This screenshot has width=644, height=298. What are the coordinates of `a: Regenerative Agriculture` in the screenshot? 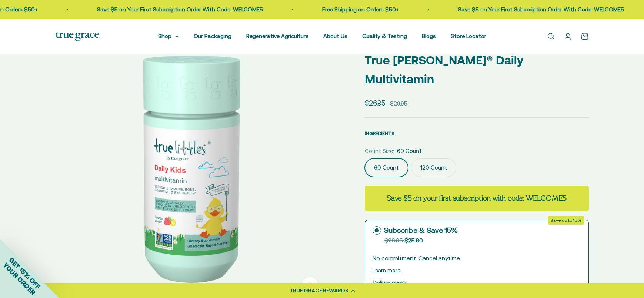 It's located at (277, 36).